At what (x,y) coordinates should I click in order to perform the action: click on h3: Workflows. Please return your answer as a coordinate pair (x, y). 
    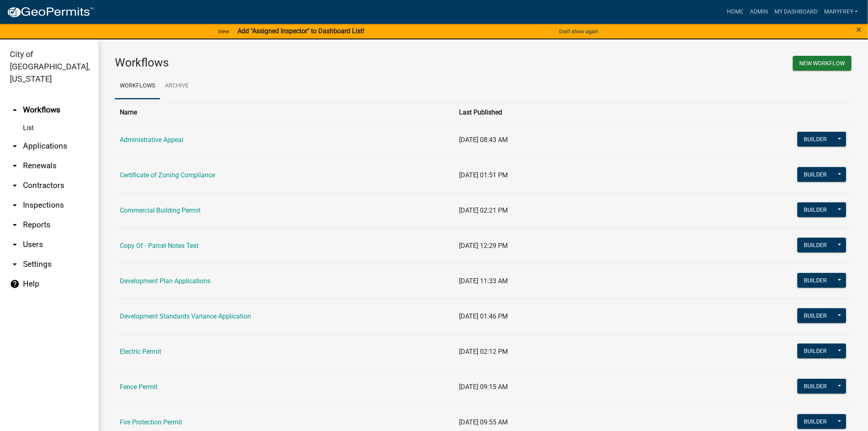
    Looking at the image, I should click on (296, 63).